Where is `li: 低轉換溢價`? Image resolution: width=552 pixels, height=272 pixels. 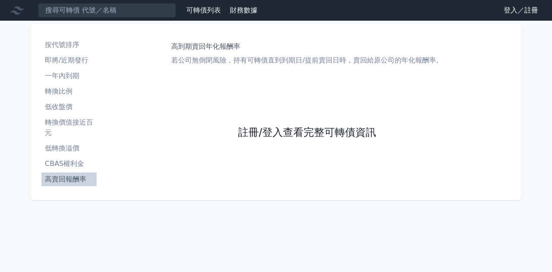 li: 低轉換溢價 is located at coordinates (69, 148).